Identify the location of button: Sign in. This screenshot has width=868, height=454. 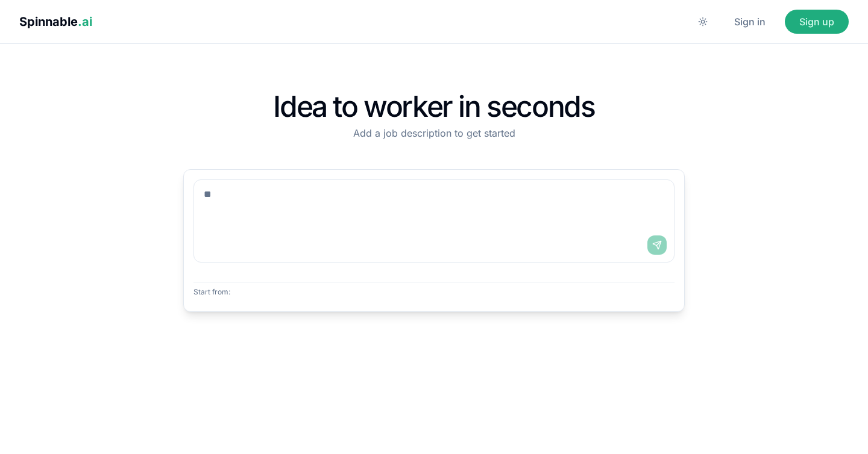
(749, 22).